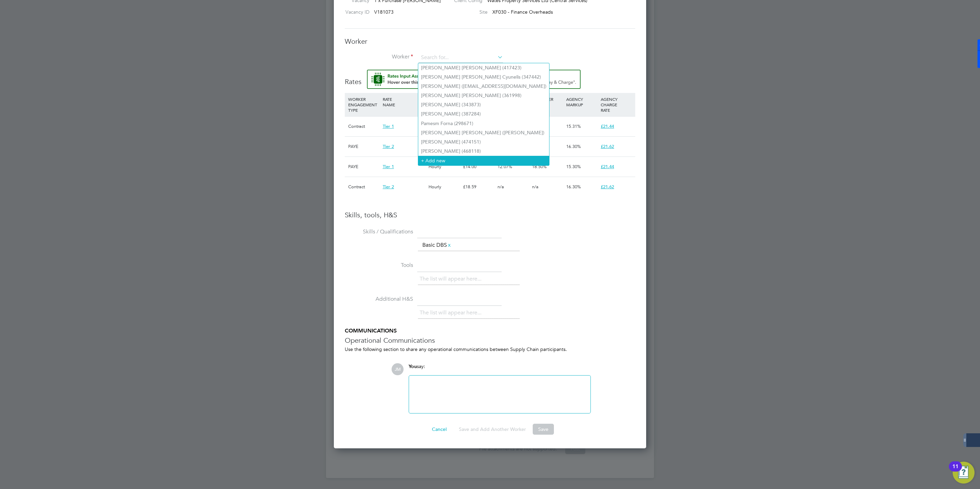  What do you see at coordinates (356, 12) in the screenshot?
I see `label: Vacancy ID` at bounding box center [356, 12].